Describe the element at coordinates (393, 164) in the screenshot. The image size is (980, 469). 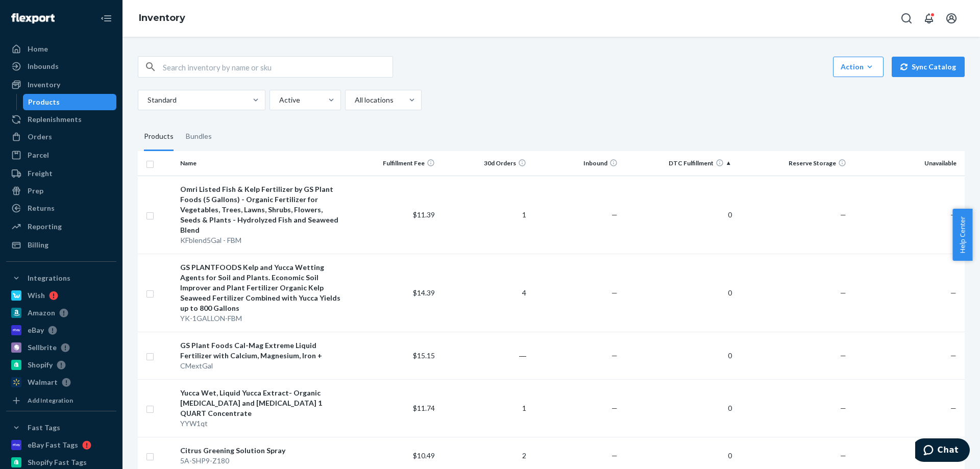
I see `th: Fulfillment Fee` at that location.